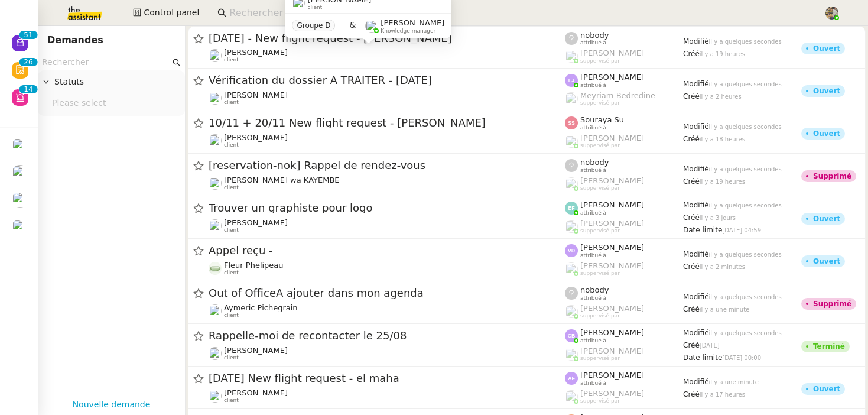 This screenshot has width=868, height=415. Describe the element at coordinates (26, 36) in the screenshot. I see `p: 5` at that location.